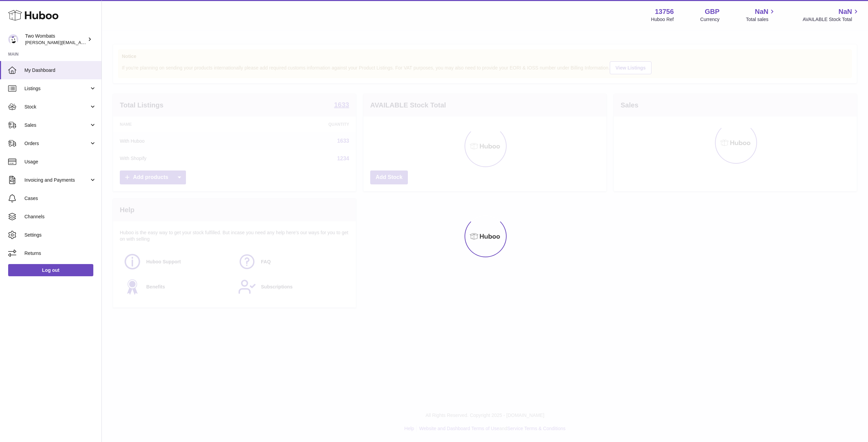 The image size is (868, 442). Describe the element at coordinates (60, 235) in the screenshot. I see `span: Settings` at that location.